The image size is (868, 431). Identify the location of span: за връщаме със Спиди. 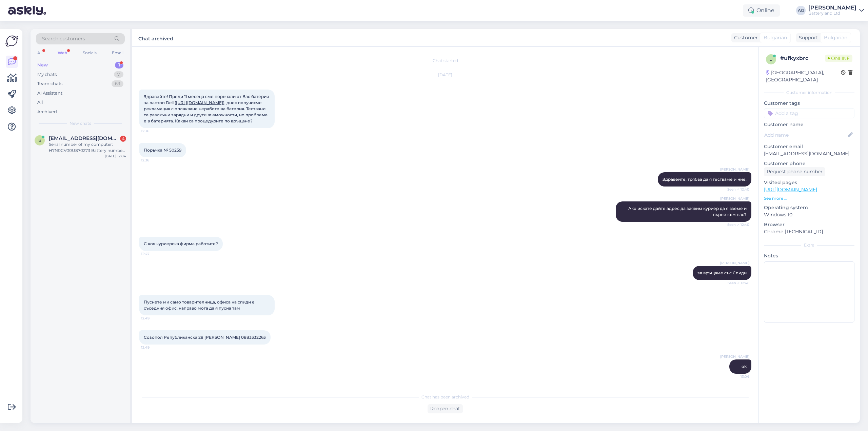
(721, 272).